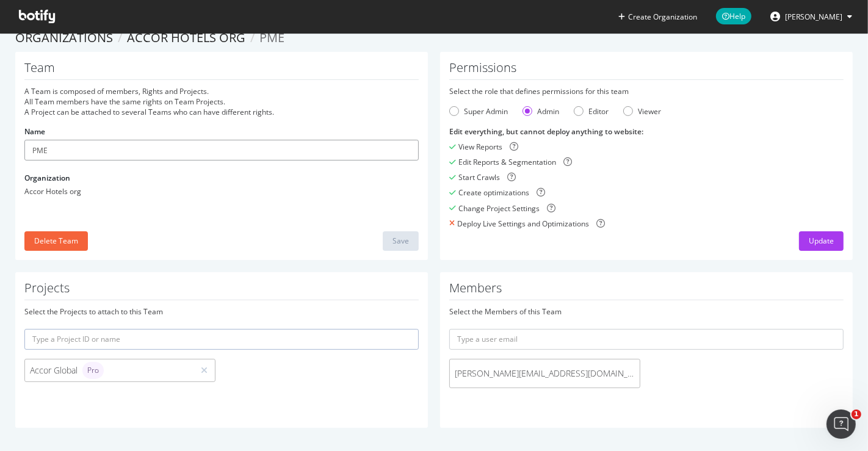 The image size is (868, 451). What do you see at coordinates (271, 37) in the screenshot?
I see `span: PME` at bounding box center [271, 37].